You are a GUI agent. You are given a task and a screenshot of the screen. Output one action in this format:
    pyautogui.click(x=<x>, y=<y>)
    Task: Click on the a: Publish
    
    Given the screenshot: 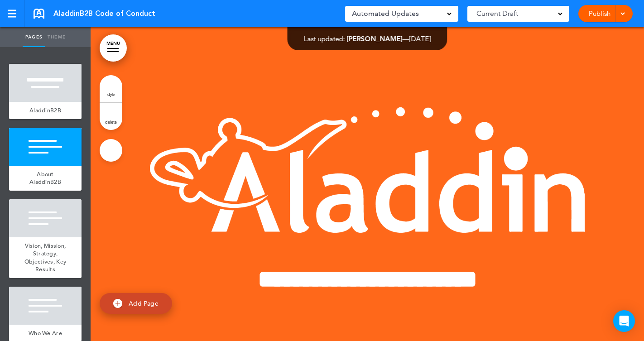 What is the action you would take?
    pyautogui.click(x=599, y=14)
    